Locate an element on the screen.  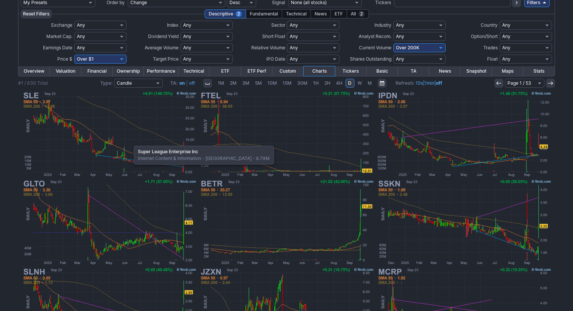
b: Type: is located at coordinates (106, 83).